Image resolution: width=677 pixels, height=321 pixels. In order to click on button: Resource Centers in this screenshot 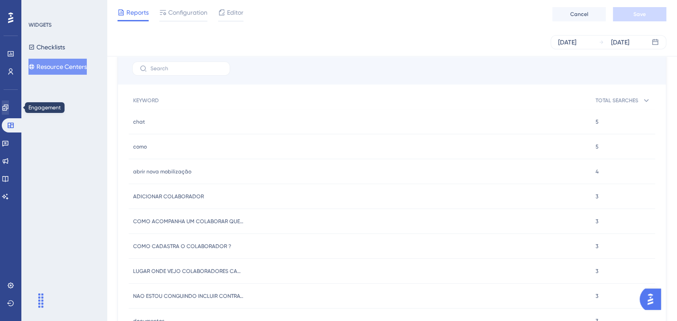, I will do `click(57, 67)`.